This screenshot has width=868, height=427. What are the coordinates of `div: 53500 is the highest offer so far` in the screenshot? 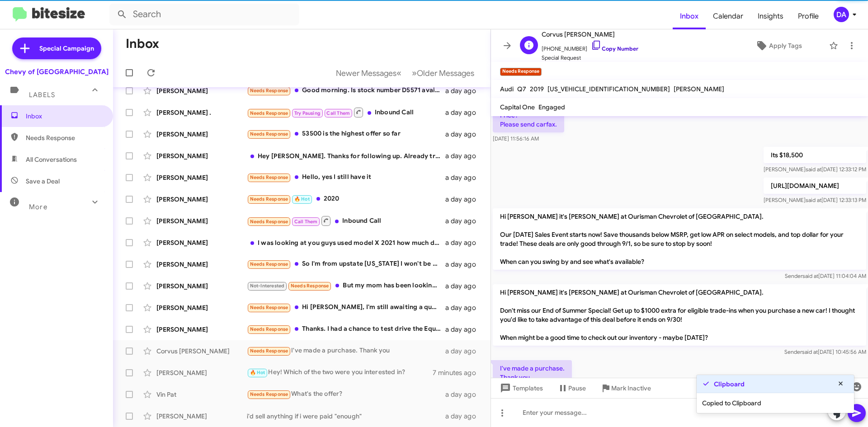 It's located at (346, 134).